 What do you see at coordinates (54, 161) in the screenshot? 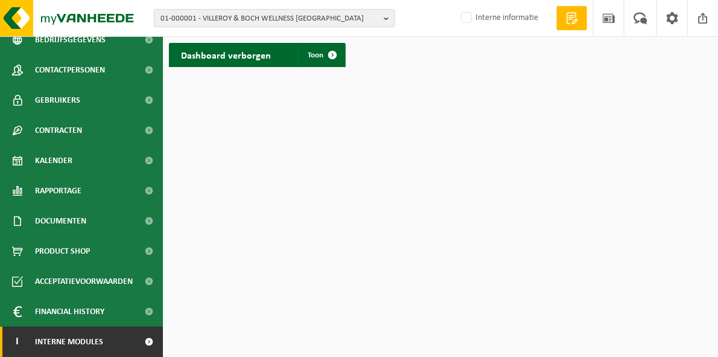
I see `span: Kalender` at bounding box center [54, 161].